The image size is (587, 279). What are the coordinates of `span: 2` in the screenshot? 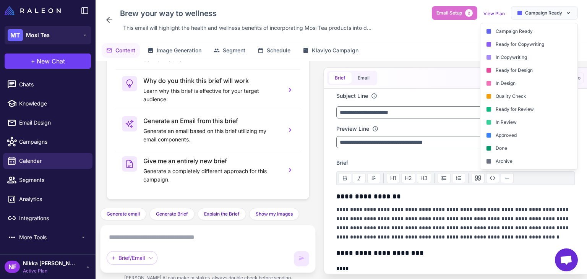 It's located at (469, 13).